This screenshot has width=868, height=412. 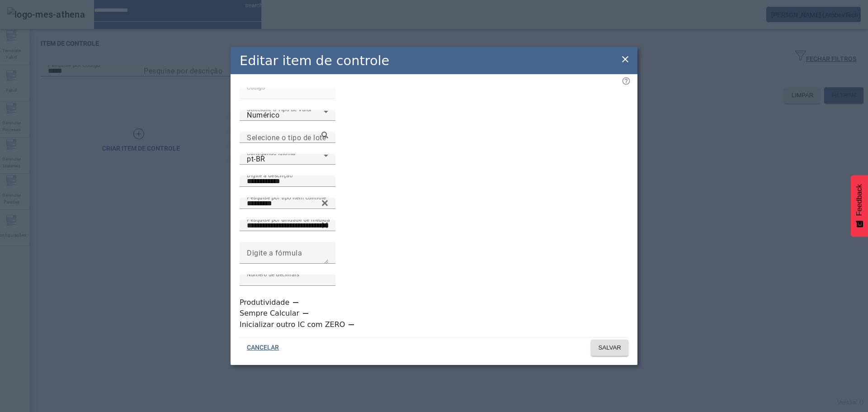 I want to click on label: Inicializar outro IC com ZERO, so click(x=293, y=325).